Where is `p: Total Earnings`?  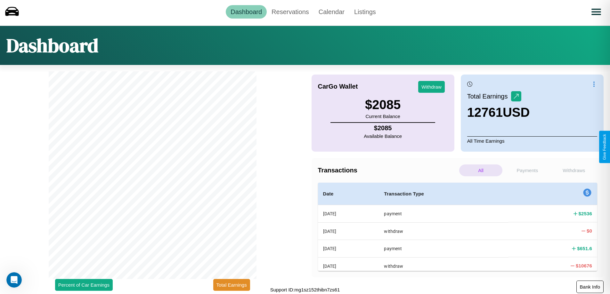
p: Total Earnings is located at coordinates (489, 96).